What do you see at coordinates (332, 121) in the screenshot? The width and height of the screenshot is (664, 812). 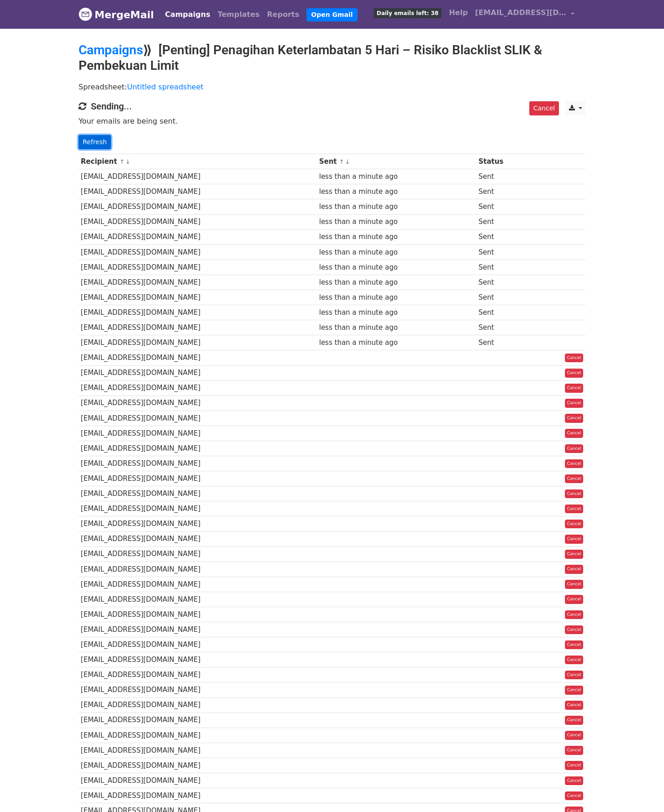 I see `p: Your emails are being sent.` at bounding box center [332, 121].